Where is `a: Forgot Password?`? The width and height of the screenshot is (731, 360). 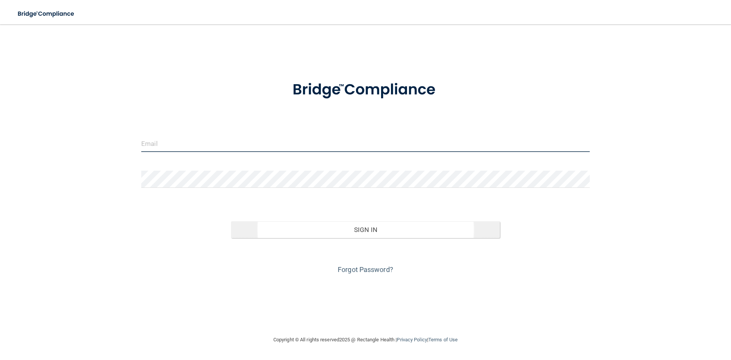
a: Forgot Password? is located at coordinates (365, 269).